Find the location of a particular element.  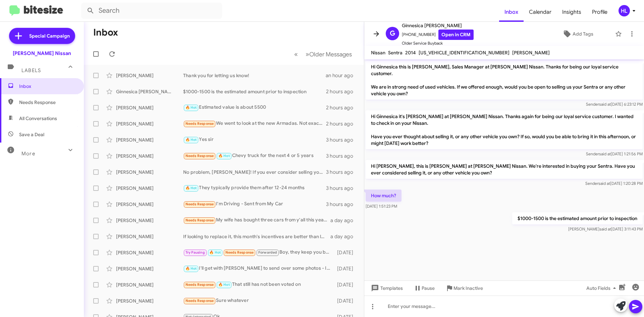

a: Insights is located at coordinates (571, 12).